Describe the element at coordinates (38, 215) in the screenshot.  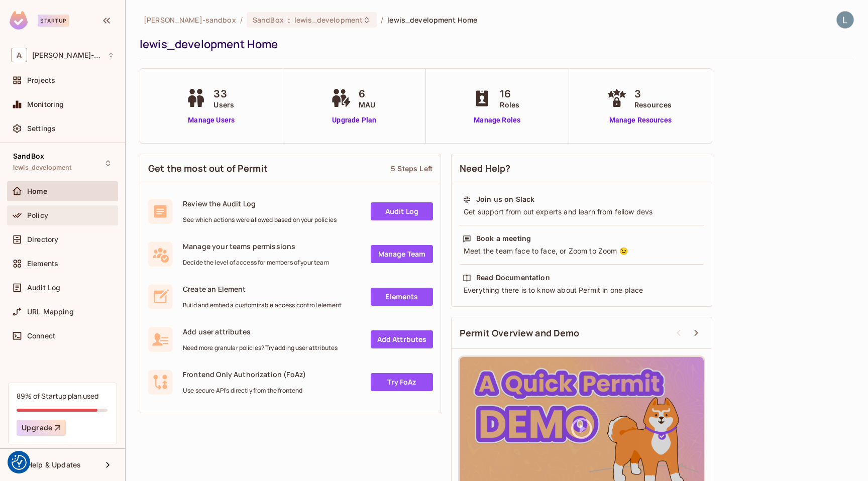
I see `span: Policy` at that location.